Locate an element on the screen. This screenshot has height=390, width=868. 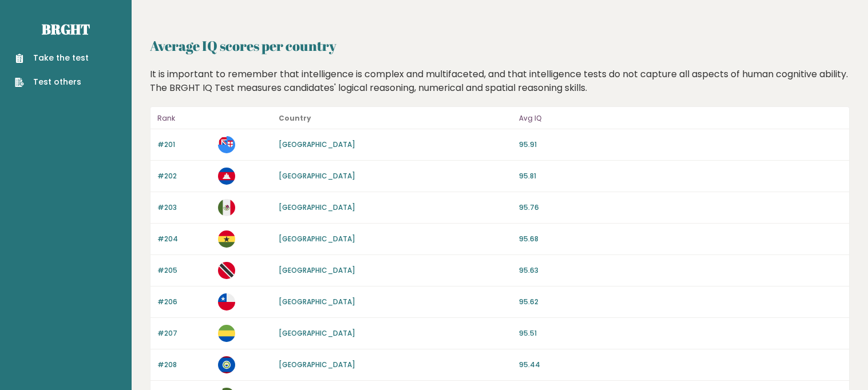
img: ga.svg is located at coordinates (227, 334).